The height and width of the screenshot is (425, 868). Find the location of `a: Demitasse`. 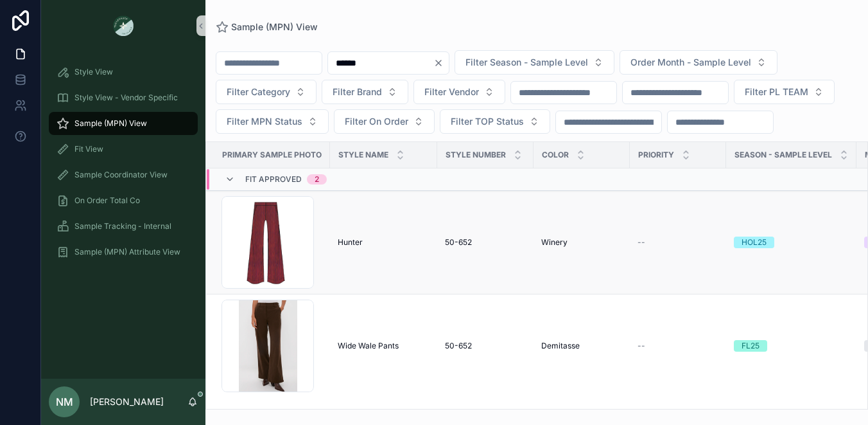

a: Demitasse is located at coordinates (582, 345).